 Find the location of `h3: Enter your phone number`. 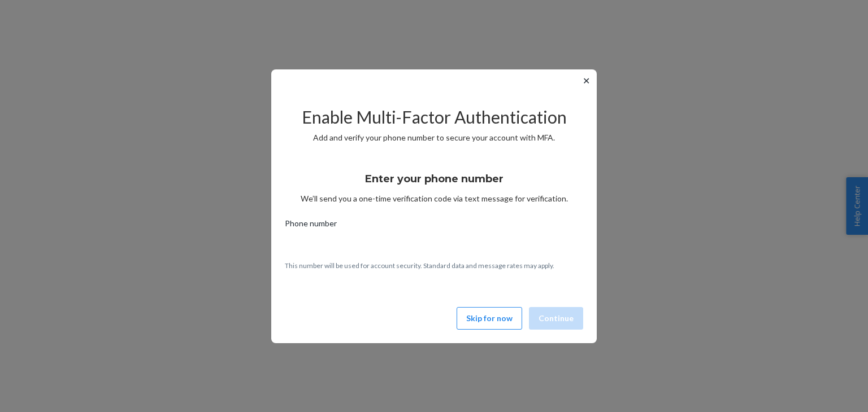

h3: Enter your phone number is located at coordinates (434, 179).